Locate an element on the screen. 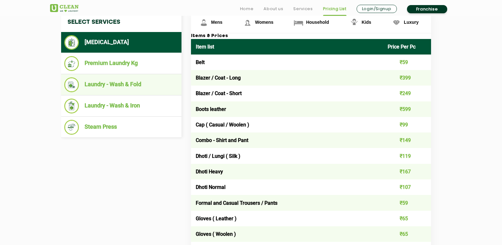  img: Mens is located at coordinates (204, 22).